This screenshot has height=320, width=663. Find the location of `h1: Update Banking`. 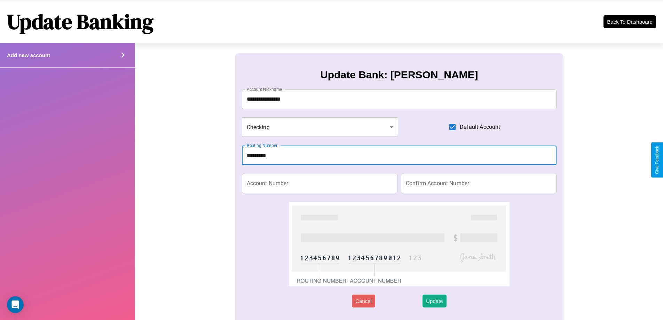

h1: Update Banking is located at coordinates (80, 22).